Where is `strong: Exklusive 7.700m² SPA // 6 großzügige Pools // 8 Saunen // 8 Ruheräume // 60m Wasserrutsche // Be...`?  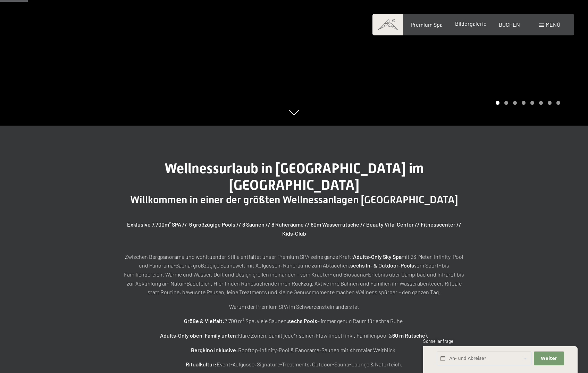 strong: Exklusive 7.700m² SPA // 6 großzügige Pools // 8 Saunen // 8 Ruheräume // 60m Wasserrutsche // Be... is located at coordinates (294, 229).